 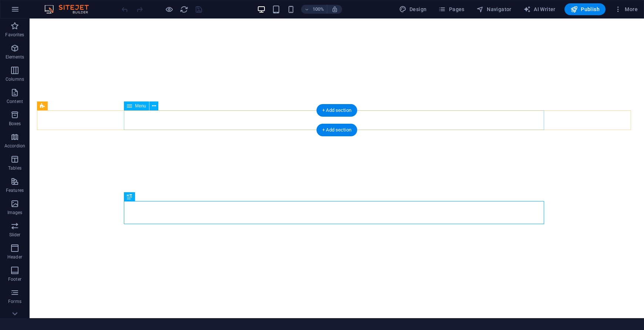 What do you see at coordinates (15, 235) in the screenshot?
I see `p: Slider` at bounding box center [15, 235].